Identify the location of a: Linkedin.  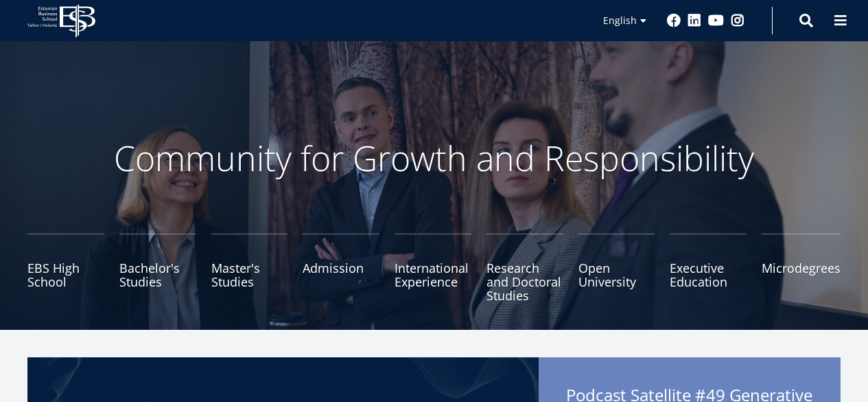
(694, 21).